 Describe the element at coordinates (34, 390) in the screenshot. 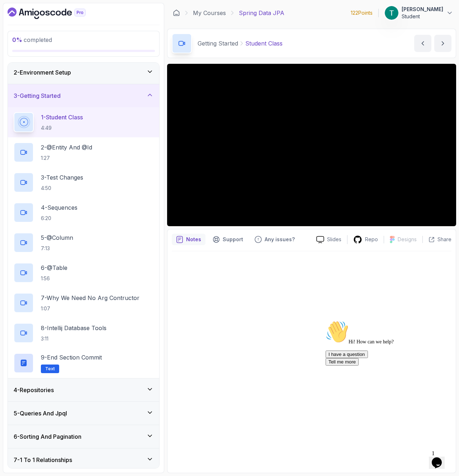

I see `h3: 4 - Repositories` at that location.